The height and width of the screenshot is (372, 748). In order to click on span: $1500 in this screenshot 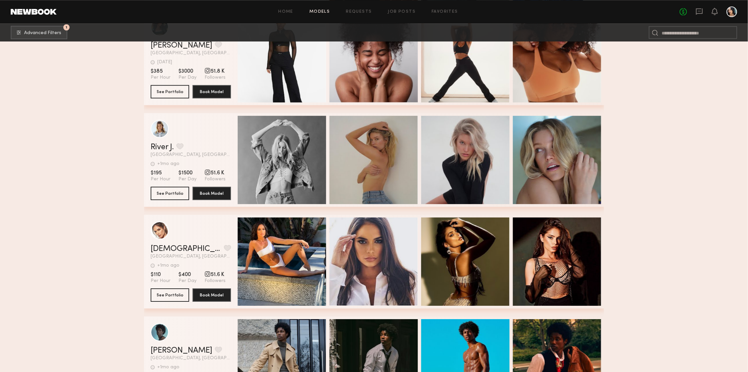, I will do `click(187, 173)`.